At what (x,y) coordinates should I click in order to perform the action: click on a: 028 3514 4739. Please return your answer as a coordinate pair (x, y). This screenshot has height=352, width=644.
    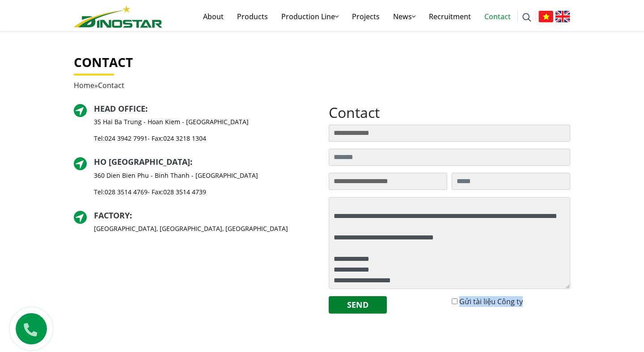
    Looking at the image, I should click on (185, 192).